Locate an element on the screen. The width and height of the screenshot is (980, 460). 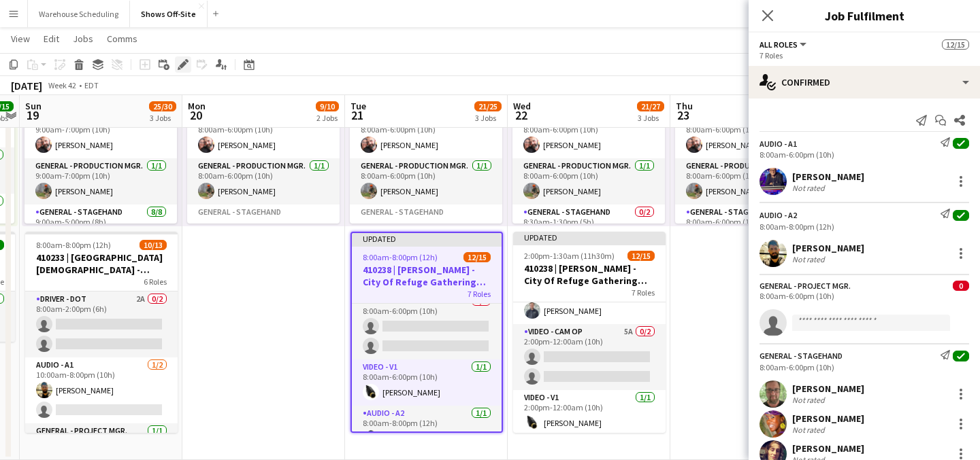
app-card-role: General - Stagehand8/88:00am-6:00pm (10h) is located at coordinates (752, 296).